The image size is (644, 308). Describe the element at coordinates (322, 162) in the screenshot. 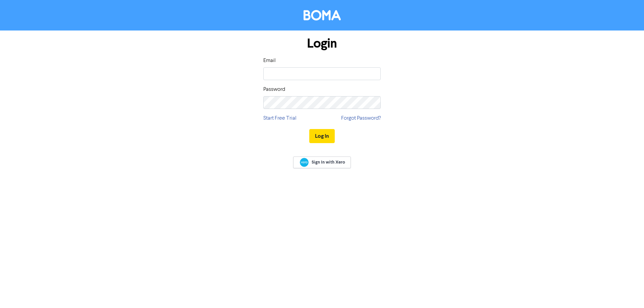

I see `a: Sign In with Xero` at that location.